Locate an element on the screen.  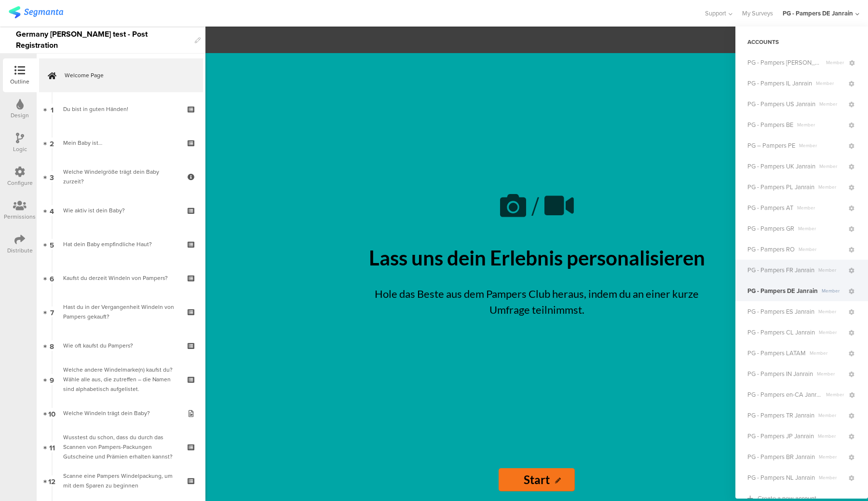
a: 8 Wie oft kaufst du Pampers? is located at coordinates (121, 345).